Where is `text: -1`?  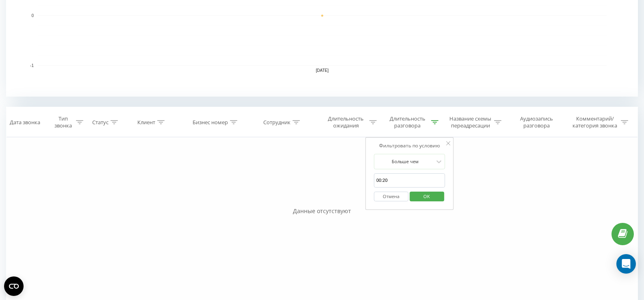 text: -1 is located at coordinates (32, 65).